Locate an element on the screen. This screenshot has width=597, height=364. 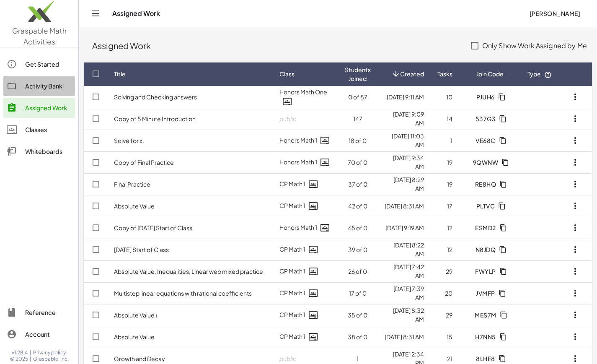
a: Get Started is located at coordinates (39, 64).